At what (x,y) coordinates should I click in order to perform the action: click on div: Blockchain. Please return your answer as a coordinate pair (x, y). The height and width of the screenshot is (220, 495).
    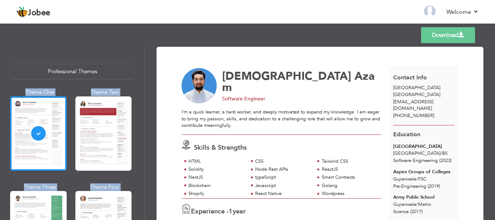
    Looking at the image, I should click on (216, 186).